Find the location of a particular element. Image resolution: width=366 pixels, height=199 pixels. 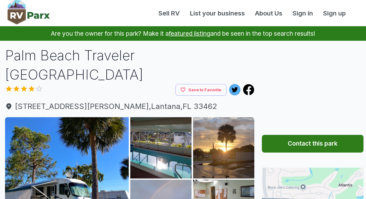

a: List your business is located at coordinates (217, 13).